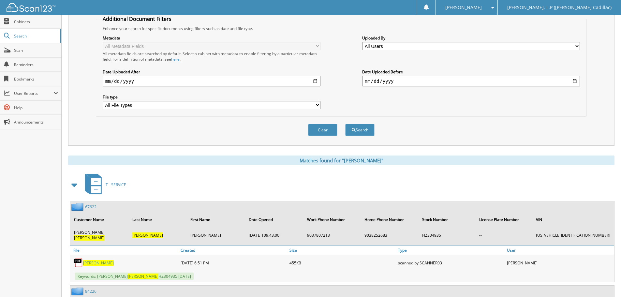  Describe the element at coordinates (212, 38) in the screenshot. I see `label: Metadata` at that location.